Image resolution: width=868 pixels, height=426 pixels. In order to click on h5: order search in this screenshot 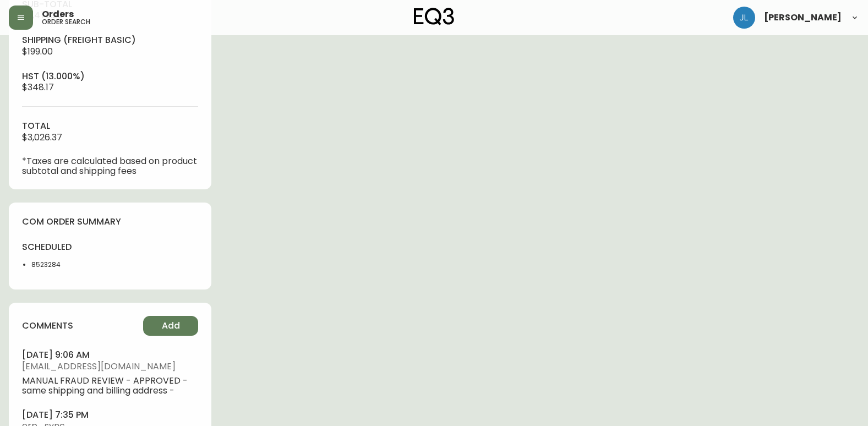, I will do `click(66, 22)`.